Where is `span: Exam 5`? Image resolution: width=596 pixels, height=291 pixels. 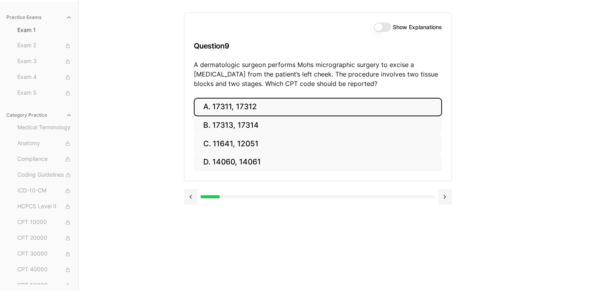
span: Exam 5 is located at coordinates (45, 93).